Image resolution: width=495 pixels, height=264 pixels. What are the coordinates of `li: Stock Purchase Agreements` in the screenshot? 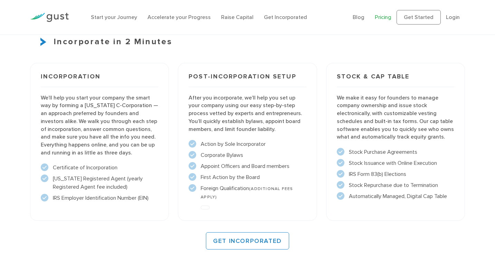 It's located at (395, 152).